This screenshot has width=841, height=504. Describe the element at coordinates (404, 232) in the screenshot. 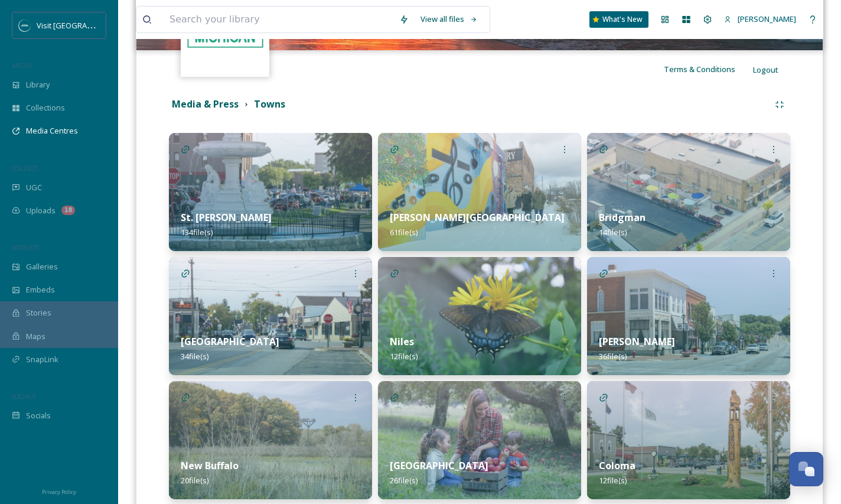

I see `span: 61 file(s)` at that location.